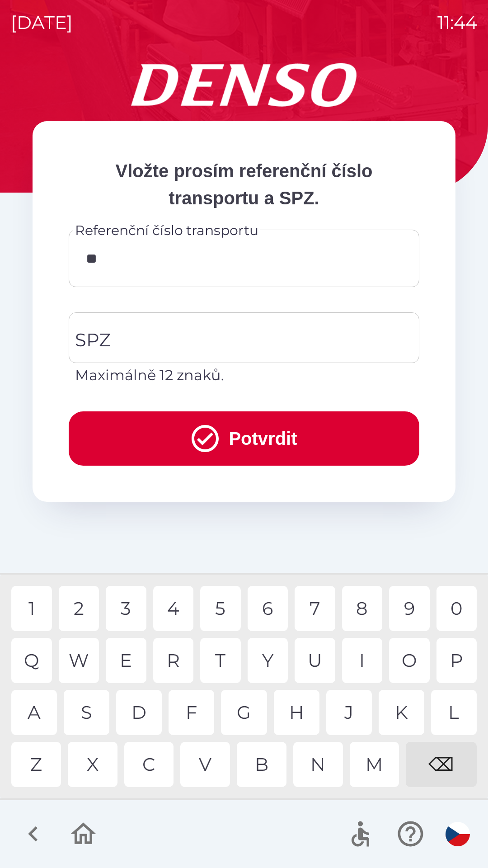 Image resolution: width=488 pixels, height=868 pixels. Describe the element at coordinates (244, 85) in the screenshot. I see `img: Logo` at that location.